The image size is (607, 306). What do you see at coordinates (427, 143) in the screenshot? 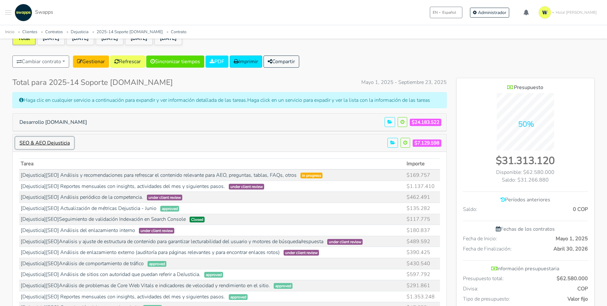
I see `span: $7.129.598` at bounding box center [427, 143].